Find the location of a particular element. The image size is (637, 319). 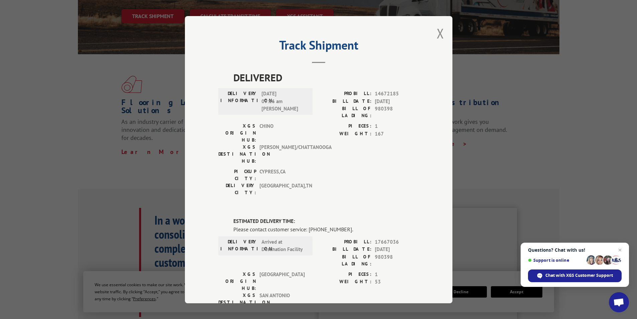

button: Close modal is located at coordinates (440, 33).